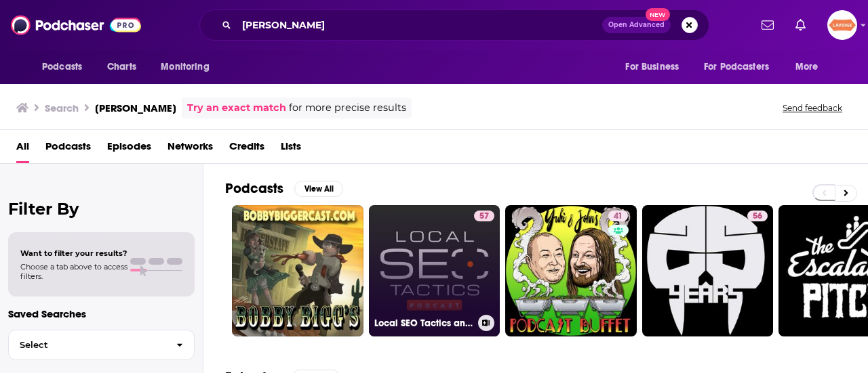  I want to click on h2: Filter By, so click(101, 209).